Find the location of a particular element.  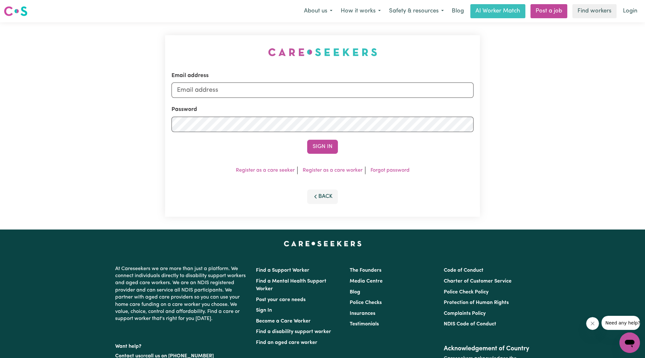

a: Insurances is located at coordinates (362, 314).